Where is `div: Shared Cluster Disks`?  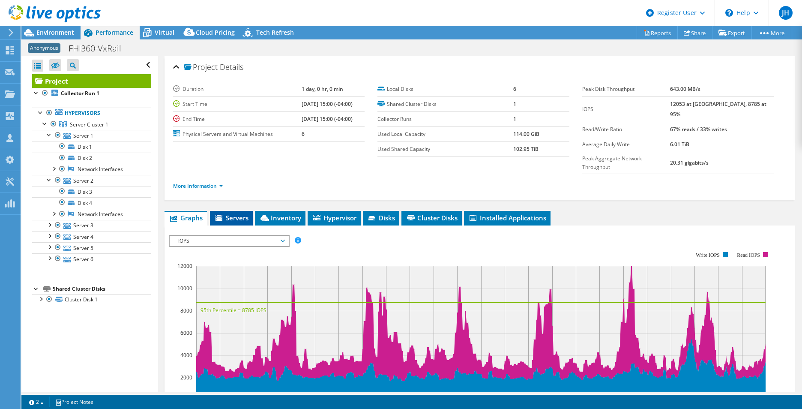
div: Shared Cluster Disks is located at coordinates (102, 289).